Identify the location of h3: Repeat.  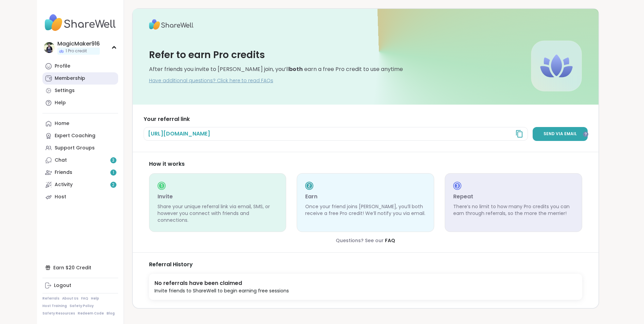
(513, 197).